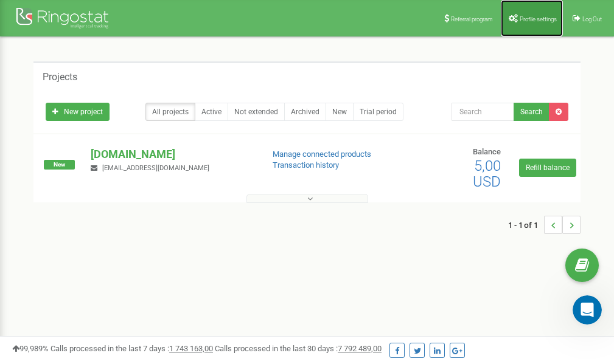 The width and height of the screenshot is (614, 364). What do you see at coordinates (131, 349) in the screenshot?
I see `span: Calls processed in the last 7 days :` at bounding box center [131, 349].